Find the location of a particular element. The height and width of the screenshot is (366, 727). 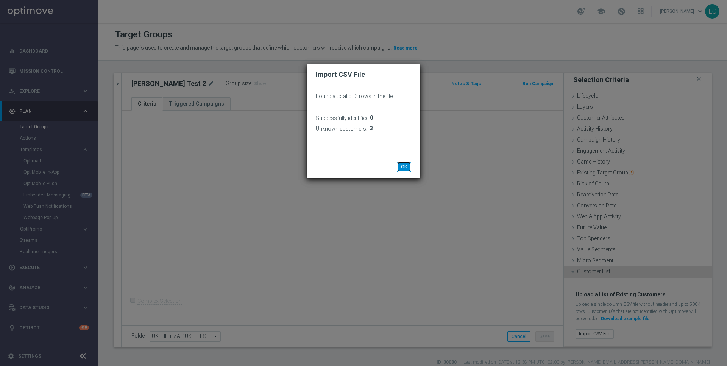

p: Found a total of 3 rows in the file is located at coordinates (363, 96).